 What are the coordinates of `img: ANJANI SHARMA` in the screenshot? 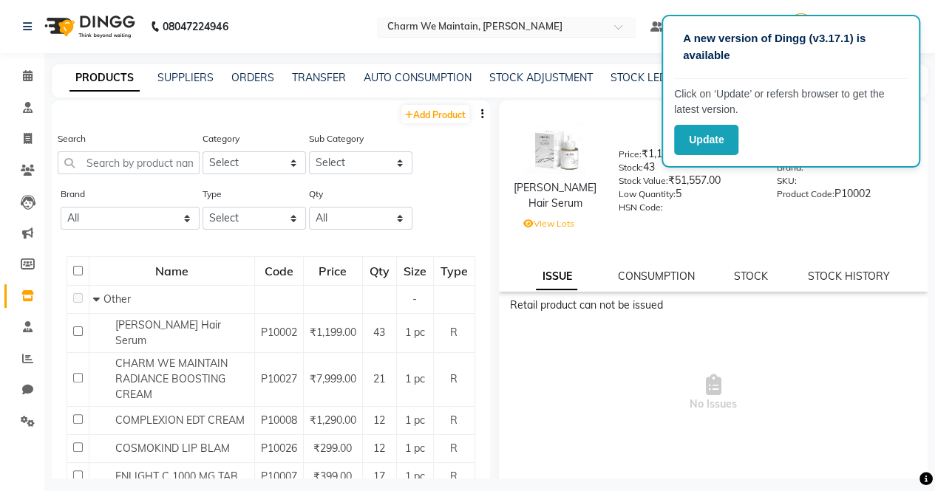 It's located at (800, 26).